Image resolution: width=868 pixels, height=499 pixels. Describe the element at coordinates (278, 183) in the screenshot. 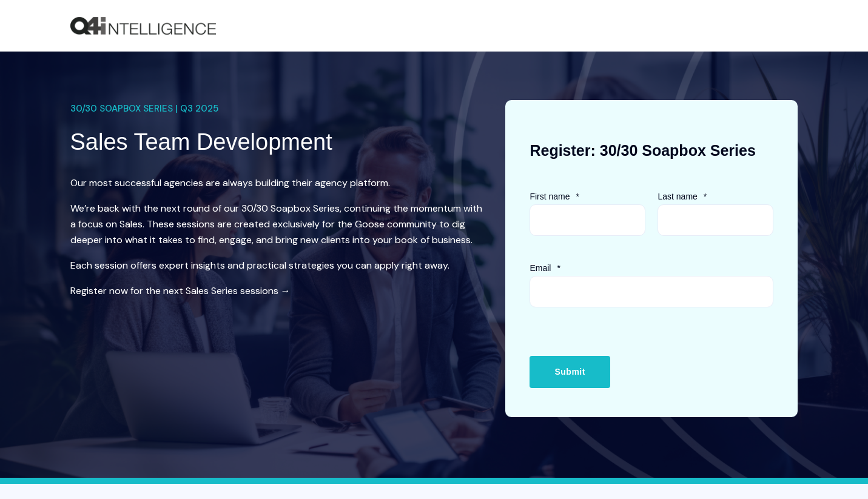

I see `p: Our most successful agencies are always building their agency platform.` at that location.